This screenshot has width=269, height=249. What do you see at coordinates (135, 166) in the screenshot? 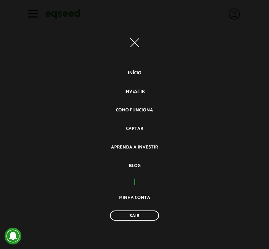
I see `a: Blog` at bounding box center [135, 166].